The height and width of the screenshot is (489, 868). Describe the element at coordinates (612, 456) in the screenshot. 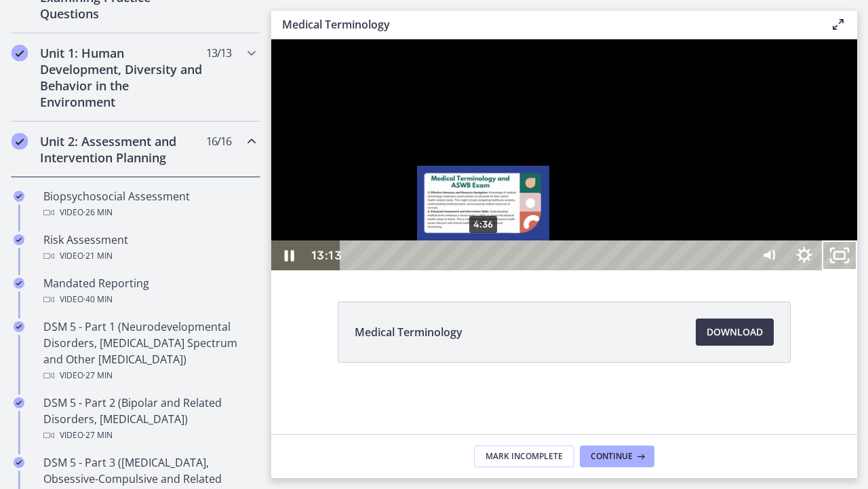

I see `span: Continue` at that location.